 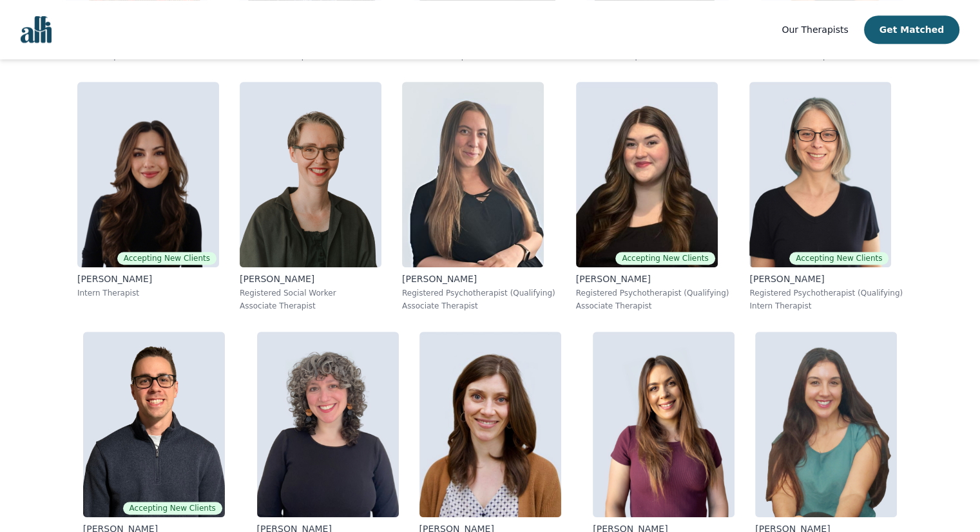 I want to click on span: Our Therapists, so click(x=815, y=30).